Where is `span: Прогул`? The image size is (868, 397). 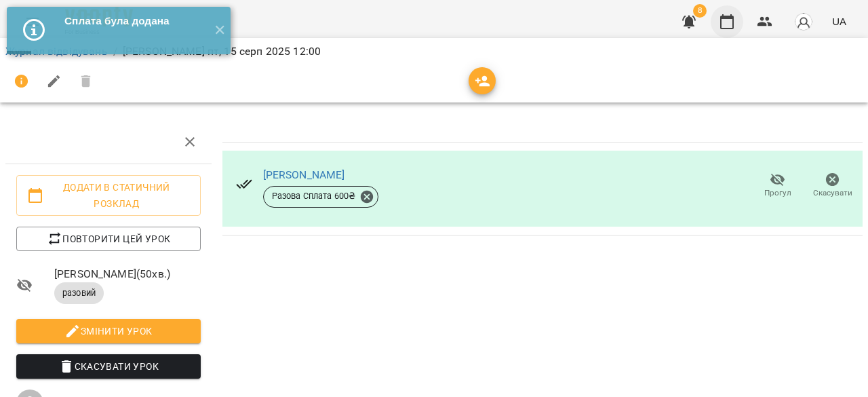
span: Прогул is located at coordinates (778, 193).